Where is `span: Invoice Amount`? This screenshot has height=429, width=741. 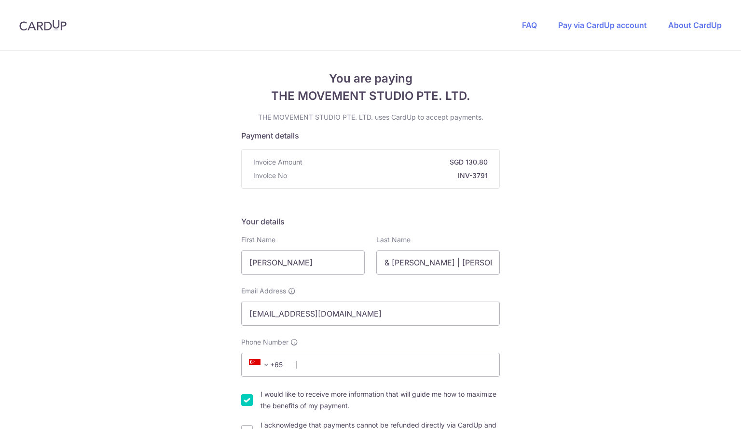
span: Invoice Amount is located at coordinates (278, 162).